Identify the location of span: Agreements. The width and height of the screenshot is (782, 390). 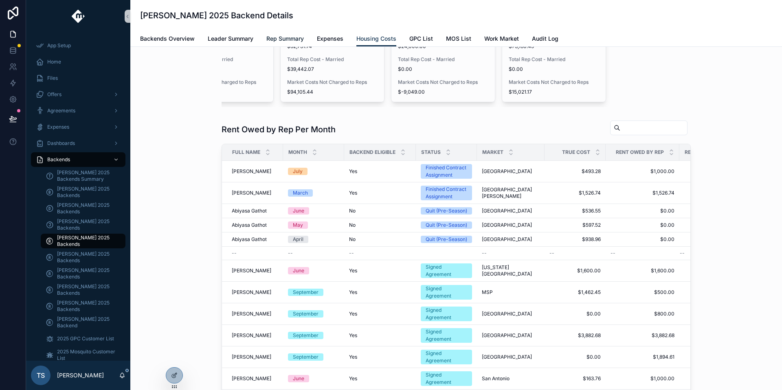
(61, 111).